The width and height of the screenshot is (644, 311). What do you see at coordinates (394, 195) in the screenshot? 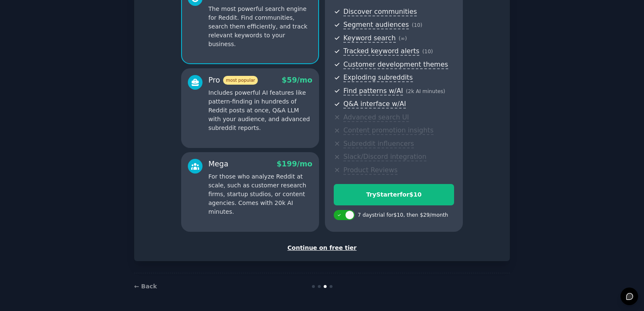
I see `button: TryStarterfor$10` at bounding box center [394, 195].